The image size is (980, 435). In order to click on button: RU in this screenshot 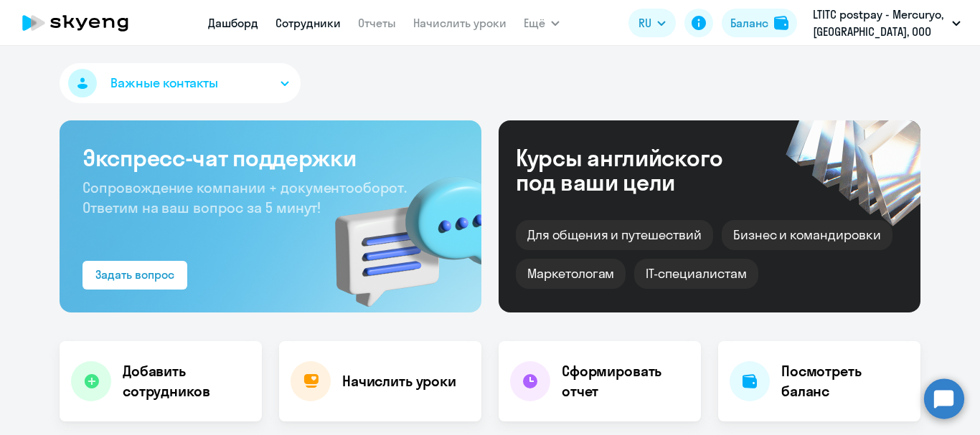, I will do `click(652, 23)`.